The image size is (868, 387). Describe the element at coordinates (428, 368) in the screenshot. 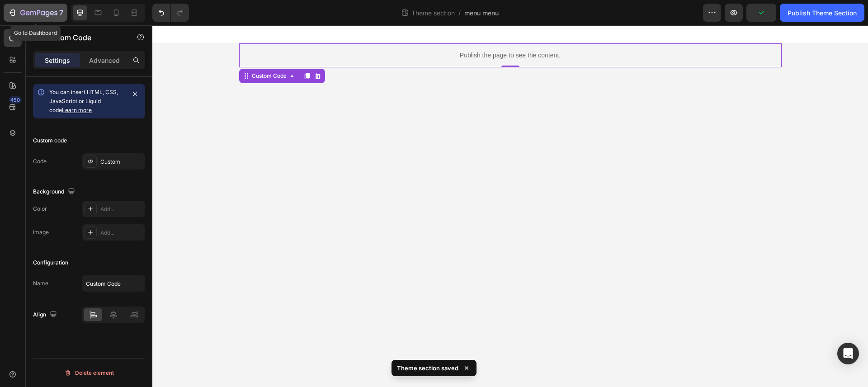

I see `p: Theme section saved` at that location.